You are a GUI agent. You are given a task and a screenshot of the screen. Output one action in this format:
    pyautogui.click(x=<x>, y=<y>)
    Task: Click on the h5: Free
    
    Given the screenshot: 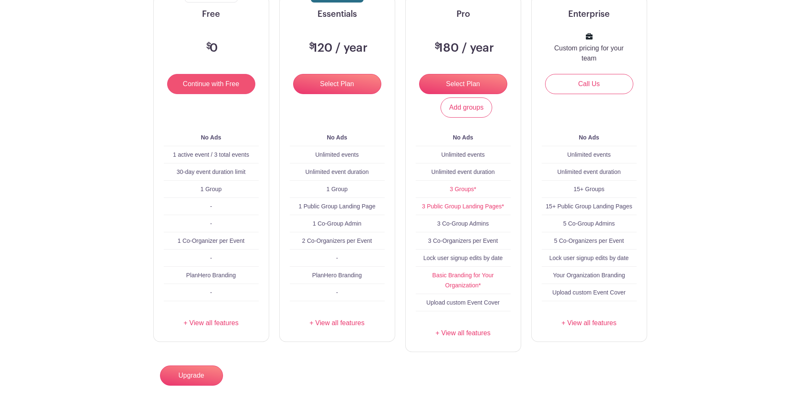 What is the action you would take?
    pyautogui.click(x=211, y=14)
    